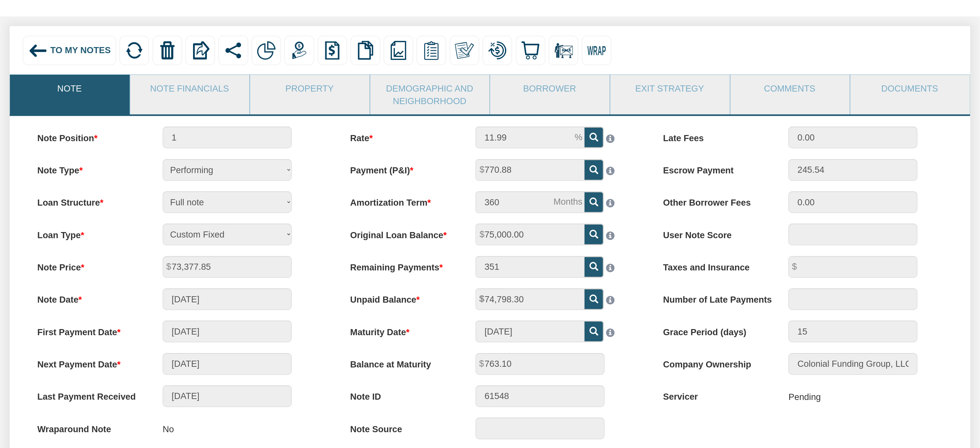 Image resolution: width=980 pixels, height=448 pixels. Describe the element at coordinates (89, 297) in the screenshot. I see `label: Note Date` at that location.